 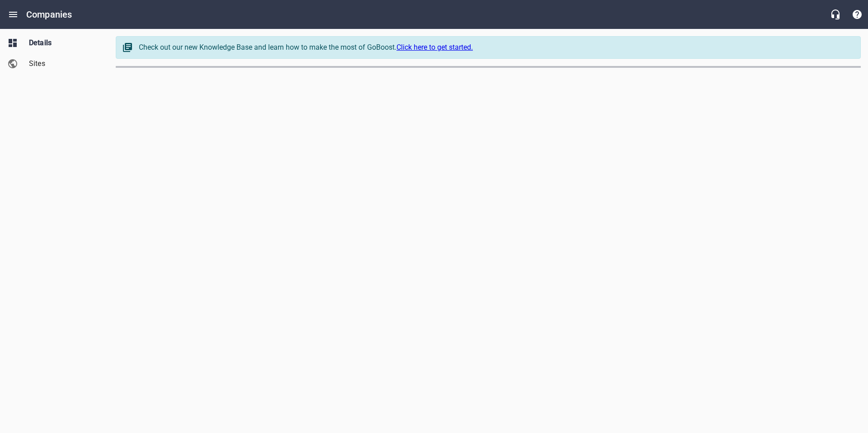 I want to click on div: Check out our new Knowledge Base and learn how to make the most of GoBoost., so click(x=495, y=48).